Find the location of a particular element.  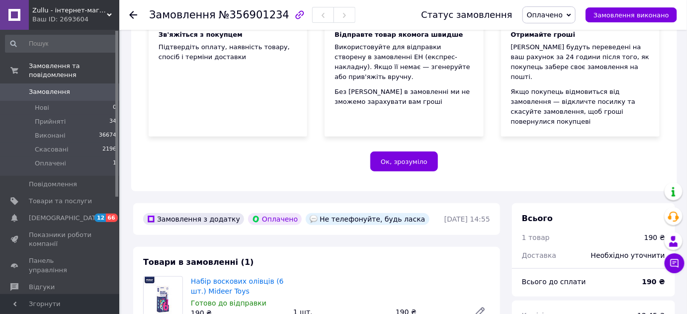

div: Використовуйте для відправки створену в замовленні ЕН (експрес-накладну). Якщо її немає — згенеру... is located at coordinates (404, 62).